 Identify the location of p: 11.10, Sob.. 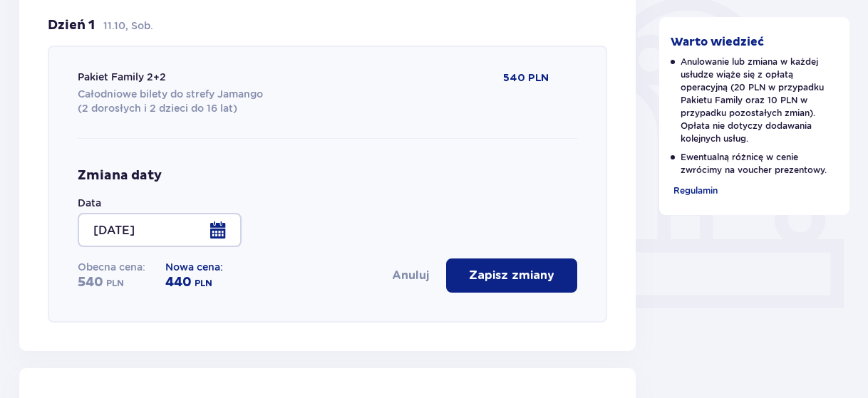
(128, 26).